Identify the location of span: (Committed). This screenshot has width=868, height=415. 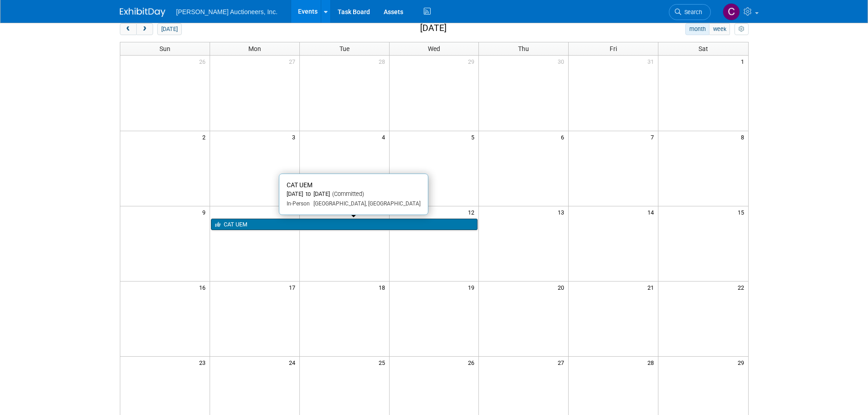
(347, 194).